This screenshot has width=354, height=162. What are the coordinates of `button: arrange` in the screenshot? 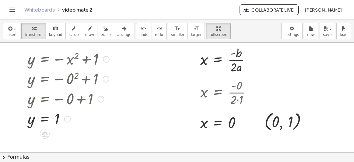 It's located at (124, 31).